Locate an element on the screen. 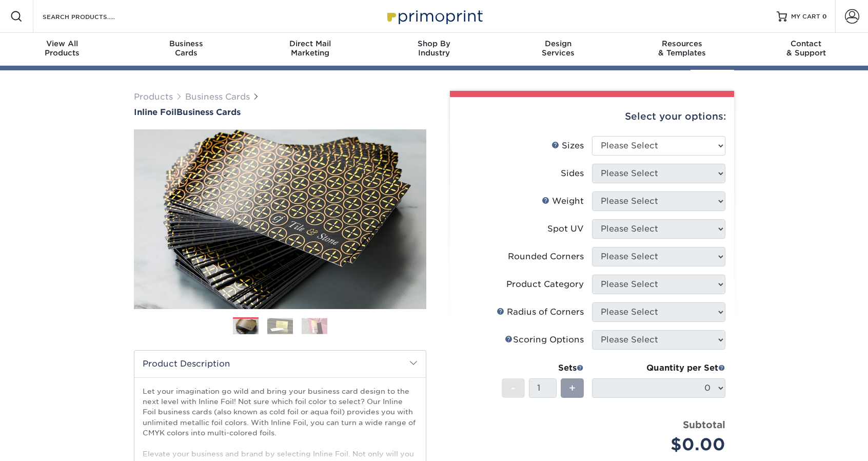  h2: Product Description is located at coordinates (280, 363).